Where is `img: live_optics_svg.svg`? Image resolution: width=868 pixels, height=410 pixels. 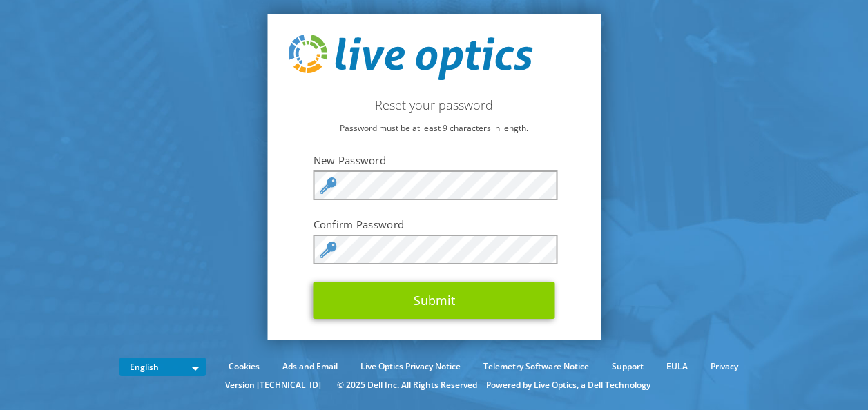
img: live_optics_svg.svg is located at coordinates (410, 57).